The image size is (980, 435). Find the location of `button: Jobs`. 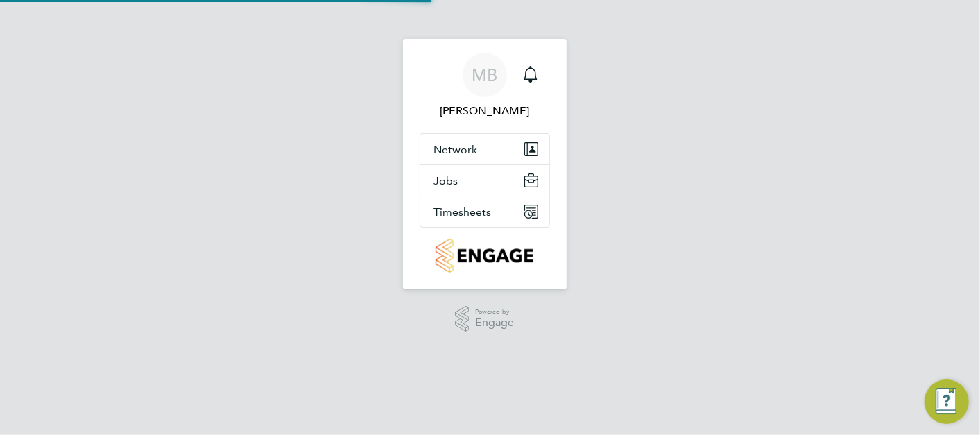

button: Jobs is located at coordinates (485, 180).